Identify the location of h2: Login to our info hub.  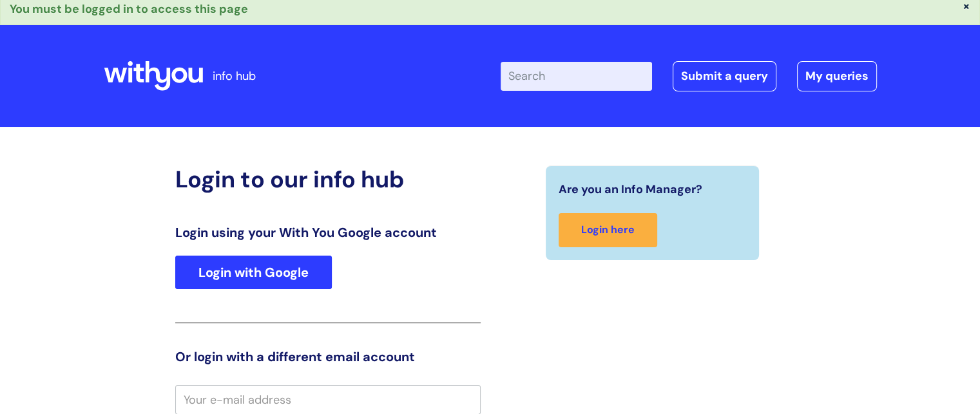
(328, 179).